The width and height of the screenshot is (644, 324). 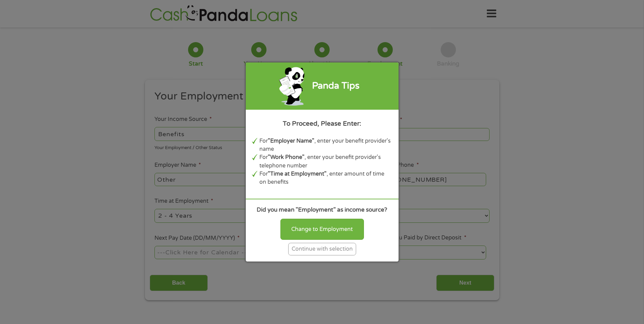 I want to click on img: green-panda-phone.png, so click(x=292, y=86).